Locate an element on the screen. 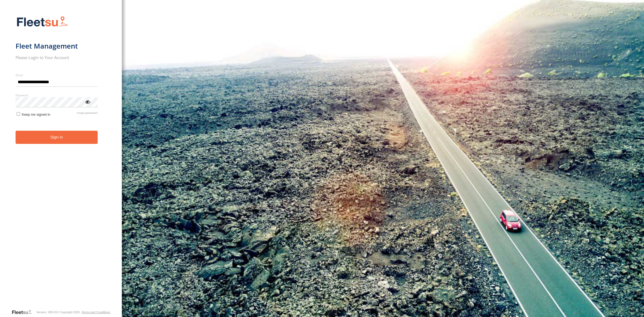  div: © Copyright 2025 - is located at coordinates (83, 312).